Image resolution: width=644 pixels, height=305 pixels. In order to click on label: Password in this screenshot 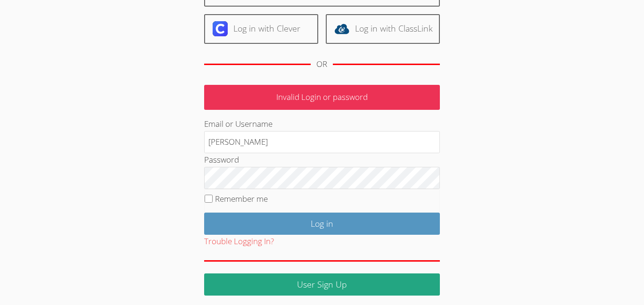, I will do `click(222, 159)`.